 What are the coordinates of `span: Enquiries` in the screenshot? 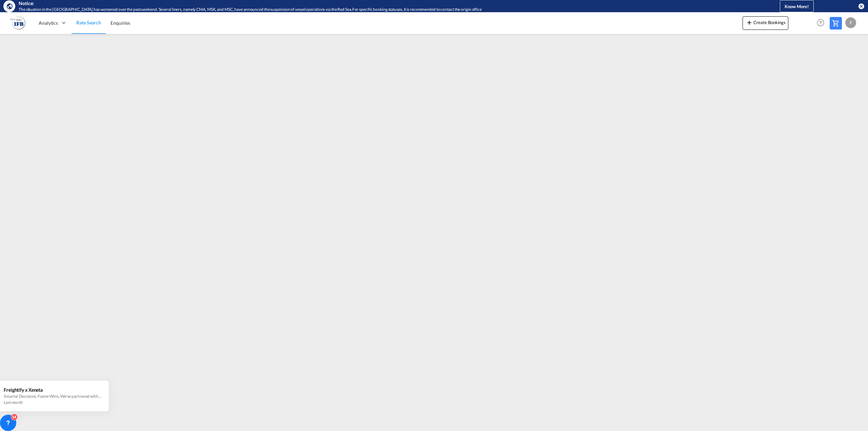 It's located at (121, 23).